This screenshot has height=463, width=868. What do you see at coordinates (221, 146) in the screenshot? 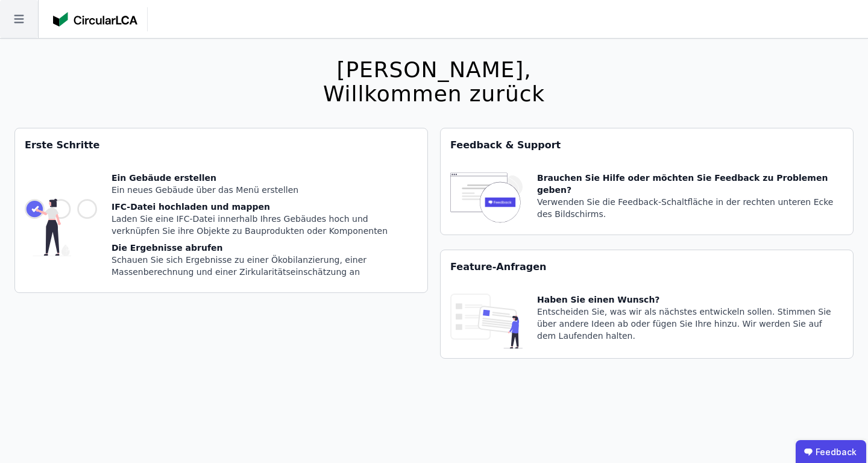
I see `div: Erste Schritte` at bounding box center [221, 146].